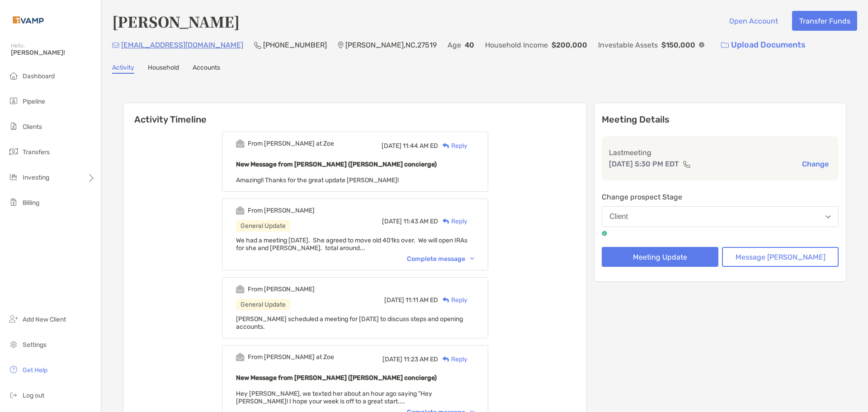 The image size is (868, 412). What do you see at coordinates (420, 221) in the screenshot?
I see `span: 11:43 AM ED` at bounding box center [420, 221].